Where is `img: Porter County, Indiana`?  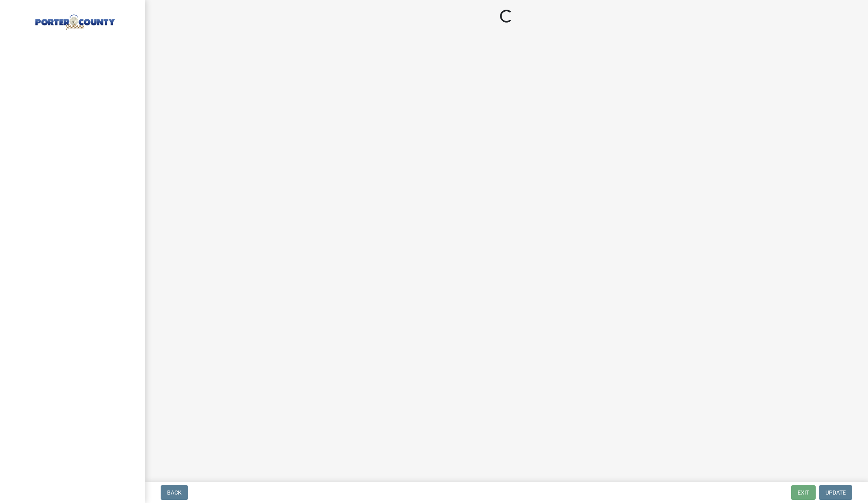
img: Porter County, Indiana is located at coordinates (74, 20).